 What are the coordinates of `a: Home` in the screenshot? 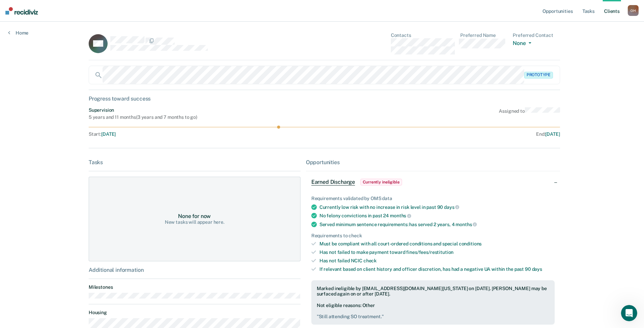 It's located at (18, 33).